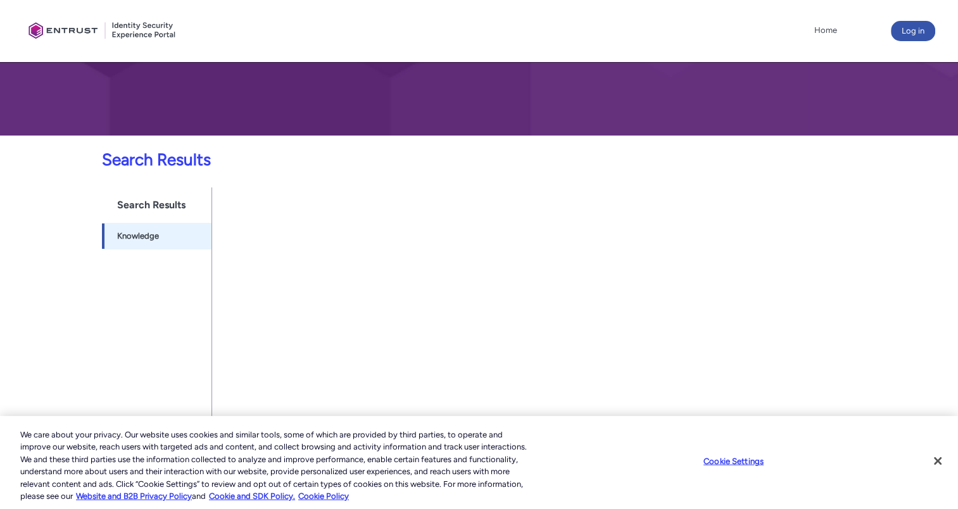  I want to click on div: We care about your privacy. Our website uses cookies and similar tools, some of which are provide..., so click(274, 465).